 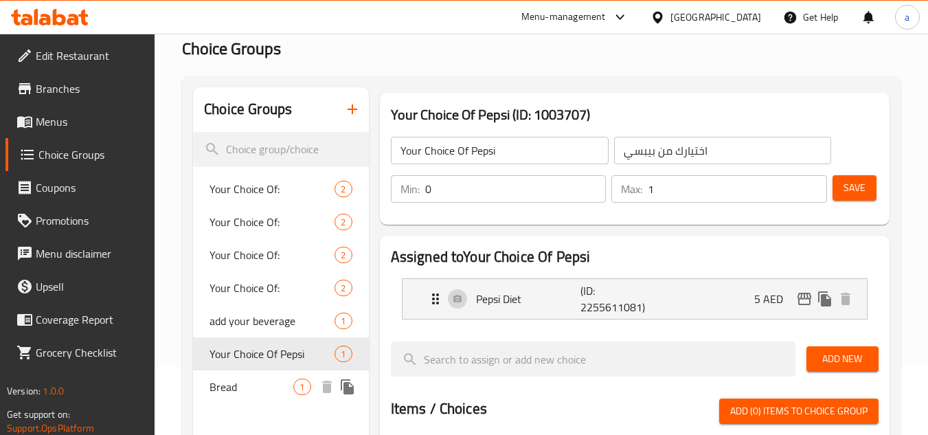 I want to click on a: Upsell, so click(x=80, y=286).